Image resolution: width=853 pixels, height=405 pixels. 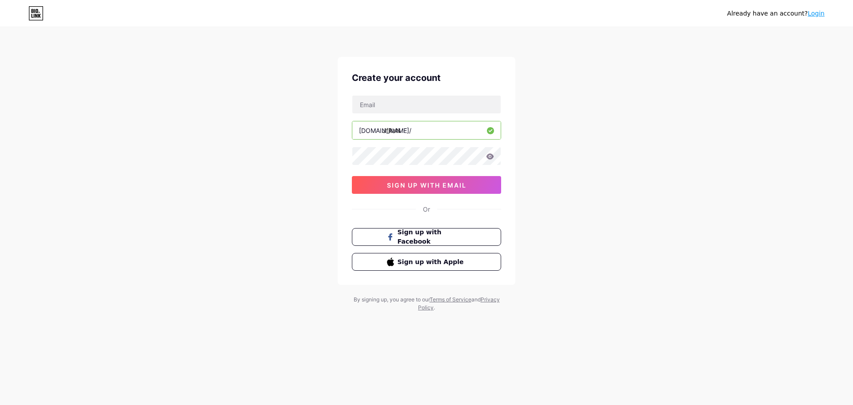 What do you see at coordinates (427, 185) in the screenshot?
I see `span: sign up with email` at bounding box center [427, 185].